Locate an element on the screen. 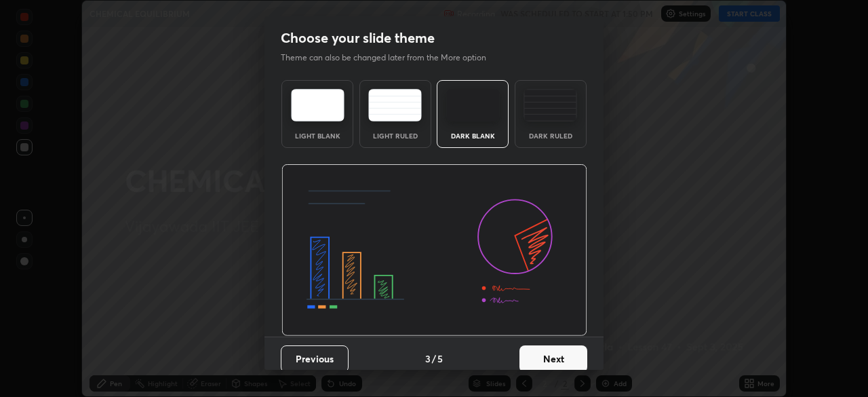 This screenshot has height=397, width=868. img: lightTheme.e5ed3b09.svg is located at coordinates (317, 105).